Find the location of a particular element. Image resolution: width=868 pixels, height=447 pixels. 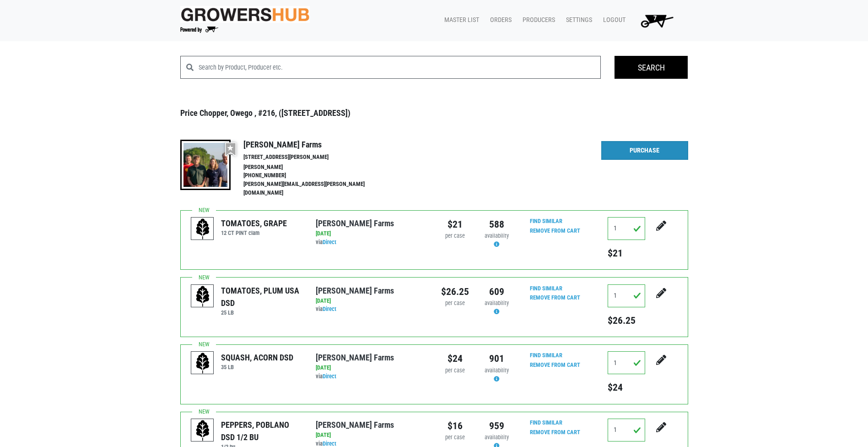

a: Orders is located at coordinates (499, 20).